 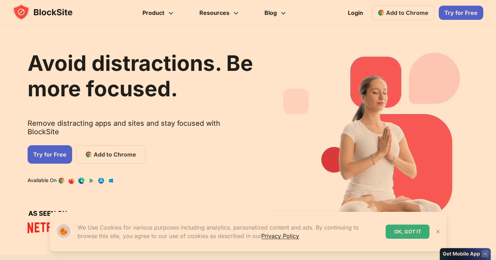 I want to click on p: We Use Cookies for various purposes including analytics, personalized content and ads. By continu..., so click(x=228, y=231).